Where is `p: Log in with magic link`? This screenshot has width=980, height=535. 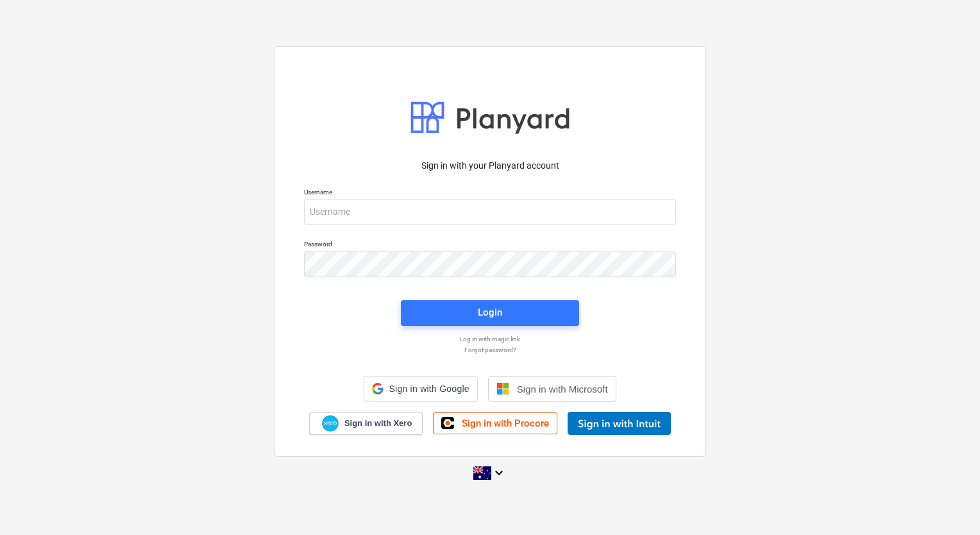 p: Log in with magic link is located at coordinates (490, 339).